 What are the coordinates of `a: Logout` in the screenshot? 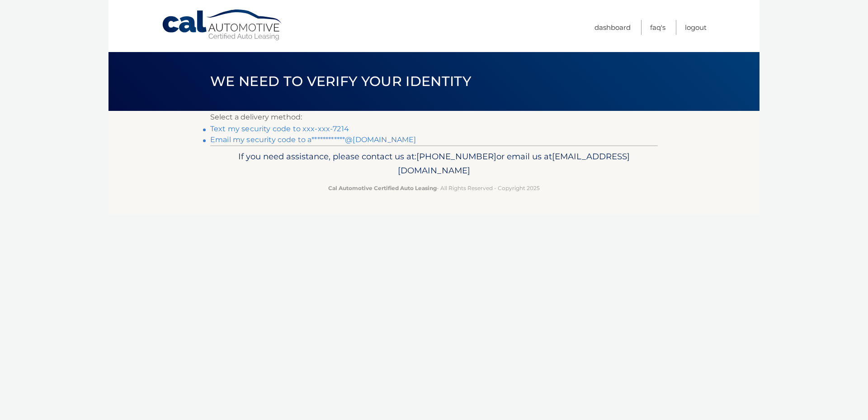 It's located at (696, 27).